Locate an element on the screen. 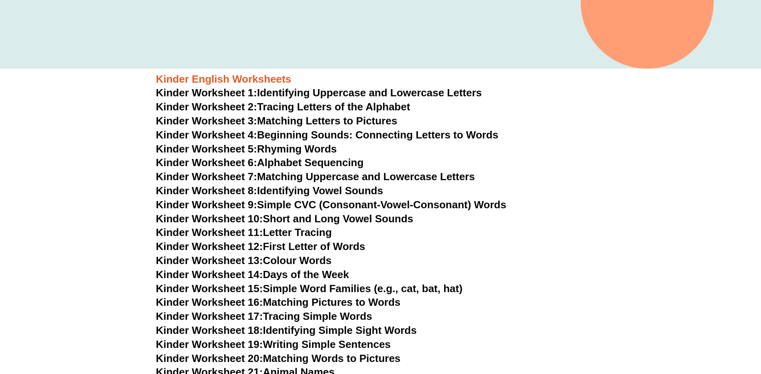 Image resolution: width=761 pixels, height=374 pixels. a: Kinder Worksheet 17:Tracing Simple Words is located at coordinates (264, 316).